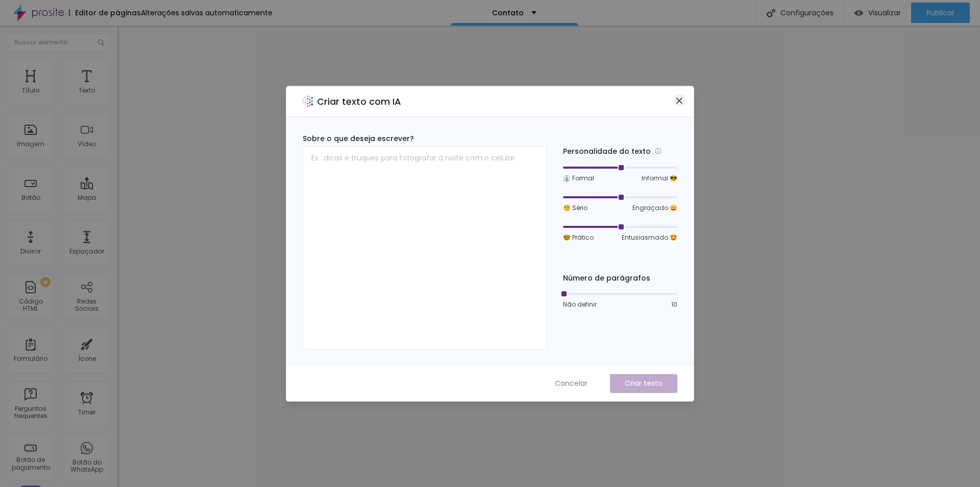  Describe the element at coordinates (621, 278) in the screenshot. I see `div: Número de parágrafos` at that location.